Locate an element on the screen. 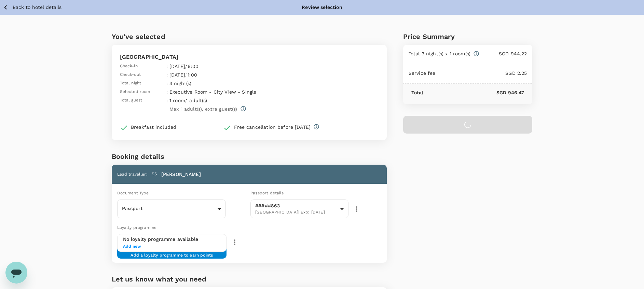 The image size is (644, 289). p: SGD 944.22 is located at coordinates (503, 53).